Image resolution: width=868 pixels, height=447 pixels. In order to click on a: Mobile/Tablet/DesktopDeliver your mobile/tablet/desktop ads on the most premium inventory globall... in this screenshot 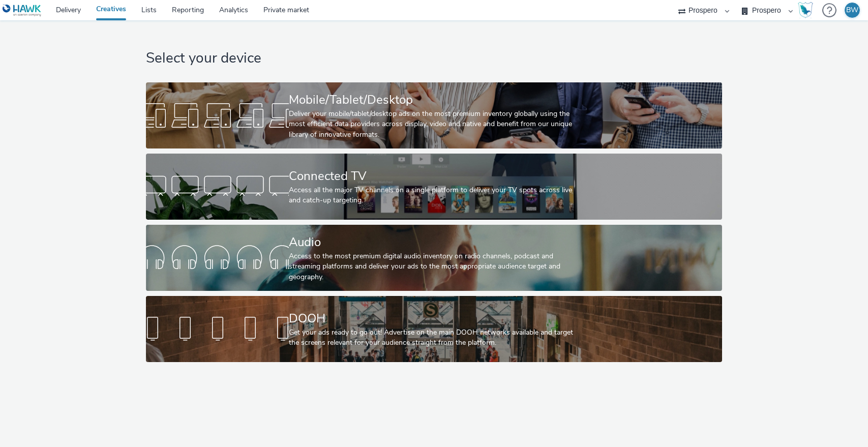, I will do `click(434, 115)`.